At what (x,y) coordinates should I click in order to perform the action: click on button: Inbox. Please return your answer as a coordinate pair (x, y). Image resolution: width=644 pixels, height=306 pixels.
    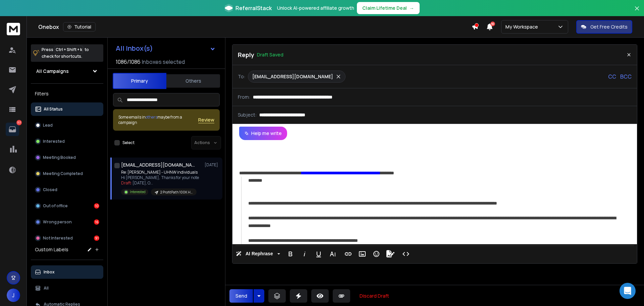
    Looking at the image, I should click on (67, 271).